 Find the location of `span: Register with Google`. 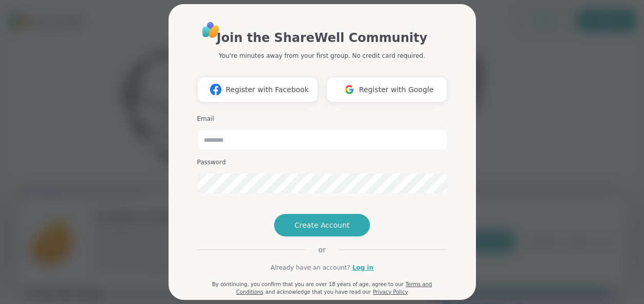

span: Register with Google is located at coordinates (397, 89).